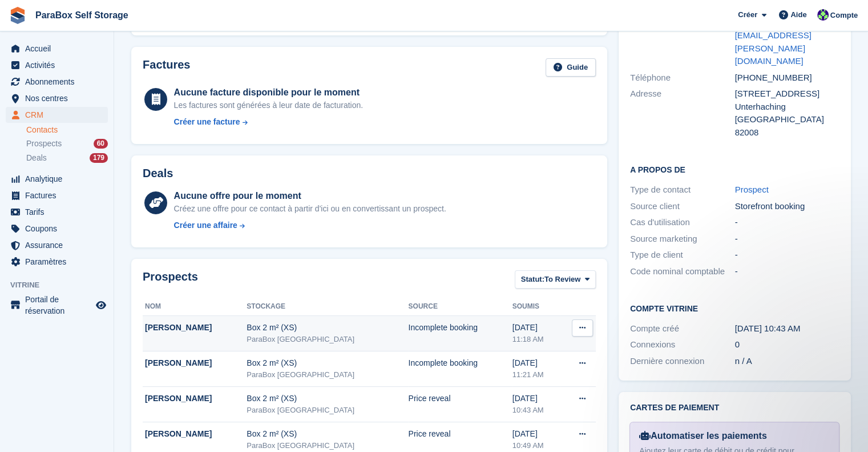  Describe the element at coordinates (682, 113) in the screenshot. I see `div: Adresse` at that location.